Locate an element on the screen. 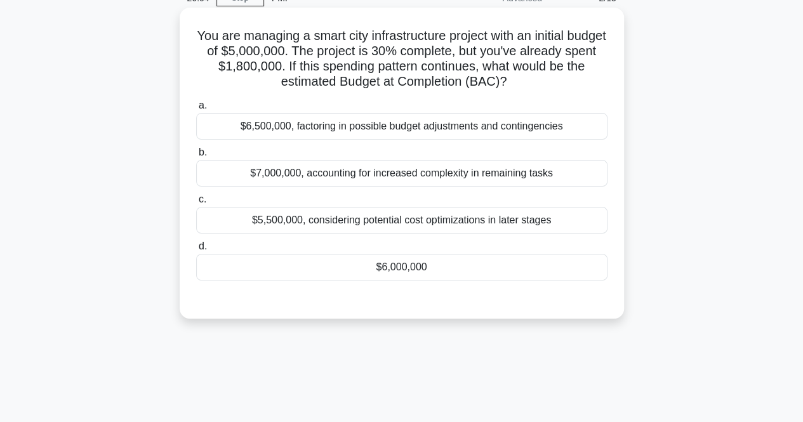  span: d. is located at coordinates (202, 246).